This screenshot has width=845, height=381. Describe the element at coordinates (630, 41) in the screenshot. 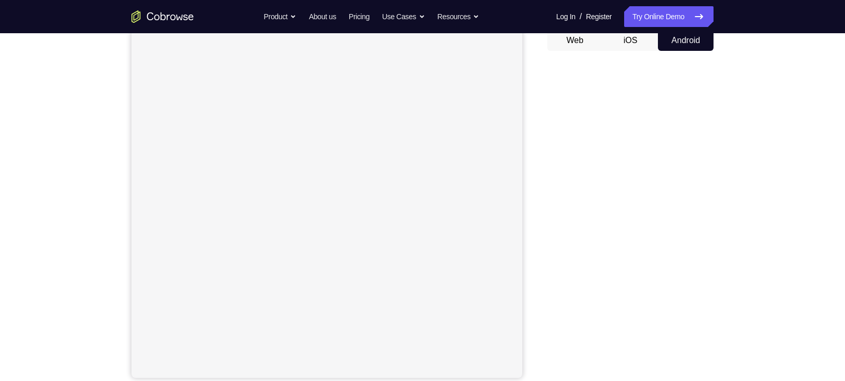

I see `button: iOS` at that location.